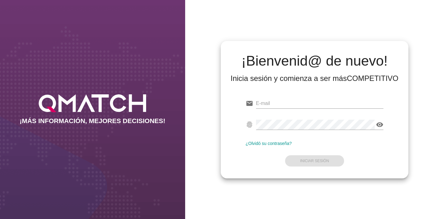 The height and width of the screenshot is (219, 444). I want to click on h2: ¡Bienvenid@ de nuevo!, so click(315, 61).